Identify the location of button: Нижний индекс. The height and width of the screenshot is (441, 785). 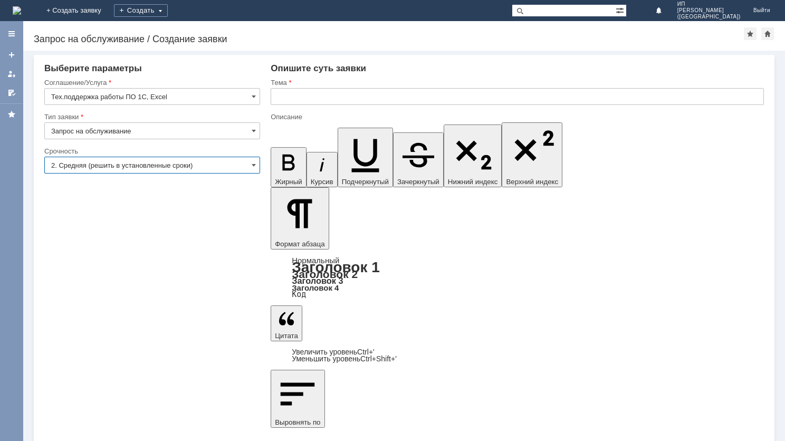
(473, 156).